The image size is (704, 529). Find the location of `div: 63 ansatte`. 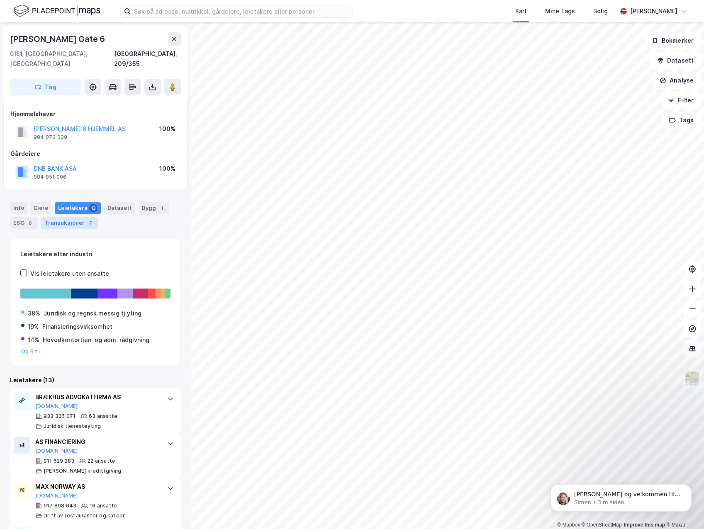

div: 63 ansatte is located at coordinates (103, 416).